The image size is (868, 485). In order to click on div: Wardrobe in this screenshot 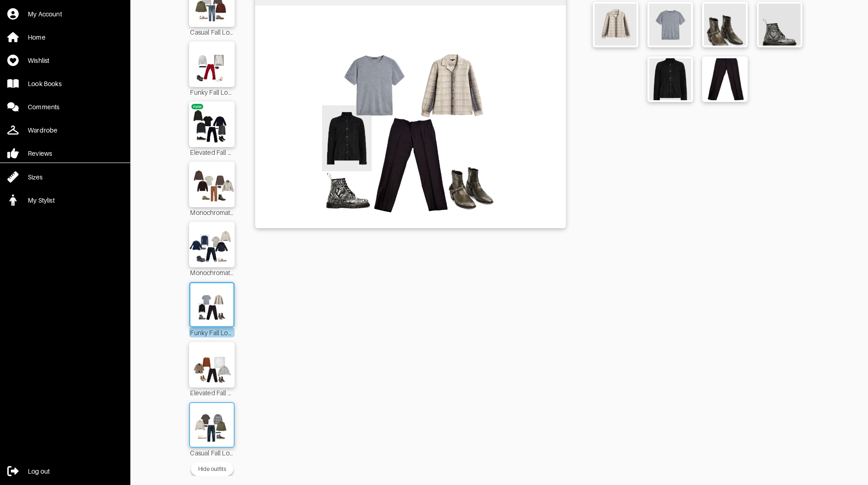, I will do `click(42, 130)`.